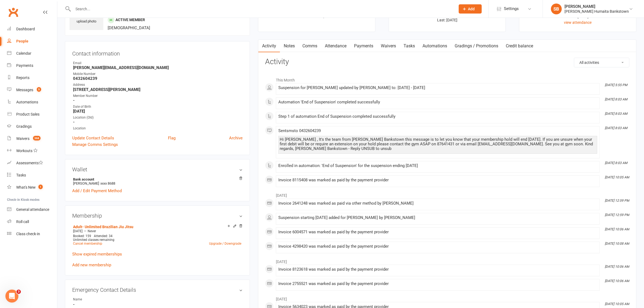 Image resolution: width=644 pixels, height=308 pixels. What do you see at coordinates (158, 96) in the screenshot?
I see `div: Member Number` at bounding box center [158, 96].